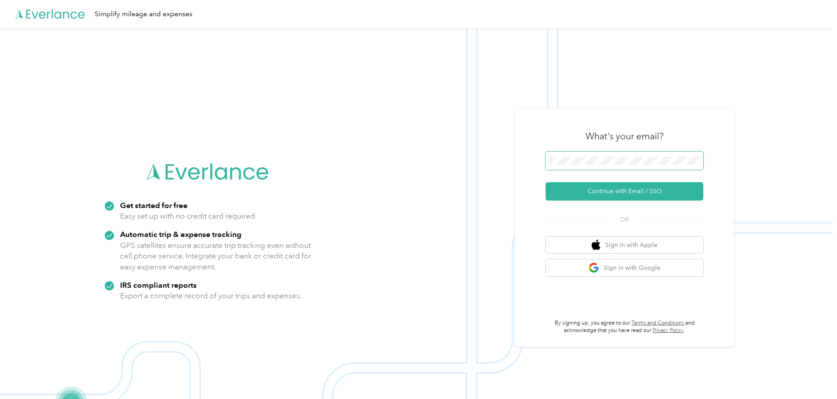 This screenshot has height=399, width=837. Describe the element at coordinates (625, 327) in the screenshot. I see `p: By signing up, you agree to our and acknowledge that you have read our .` at that location.